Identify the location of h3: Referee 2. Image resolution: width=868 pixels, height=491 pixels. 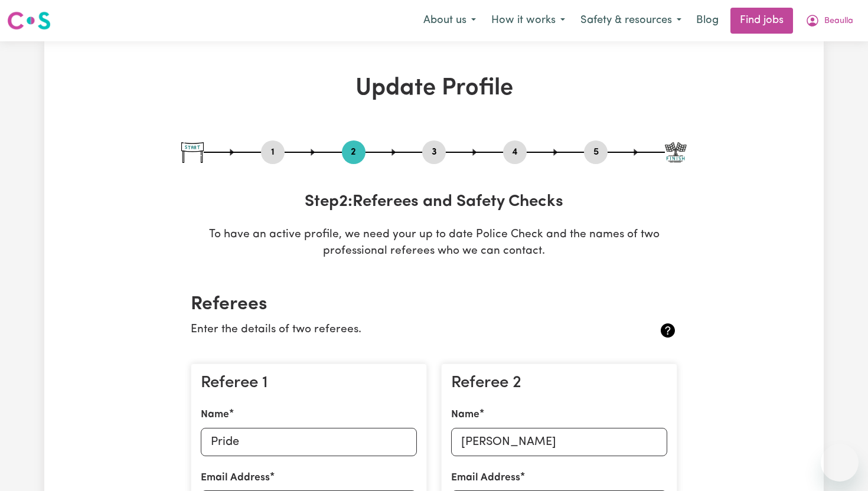
(559, 383).